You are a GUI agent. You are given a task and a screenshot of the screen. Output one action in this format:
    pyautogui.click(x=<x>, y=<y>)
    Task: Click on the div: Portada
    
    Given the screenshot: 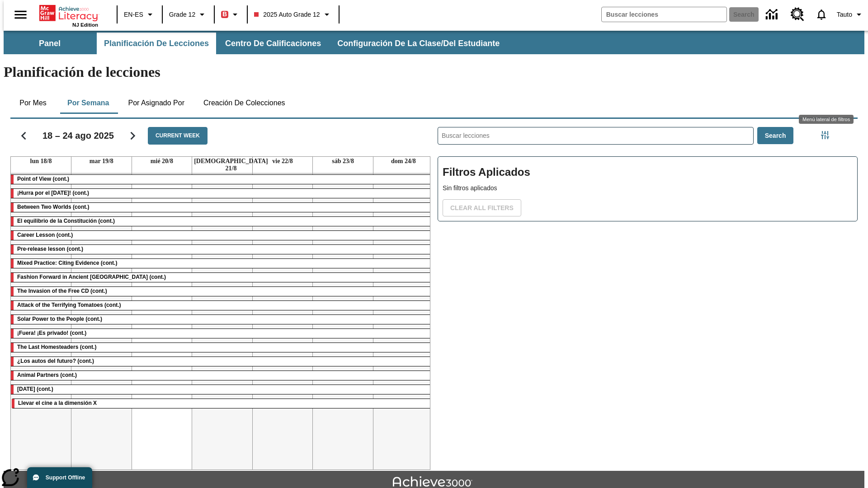 What is the action you would take?
    pyautogui.click(x=69, y=16)
    